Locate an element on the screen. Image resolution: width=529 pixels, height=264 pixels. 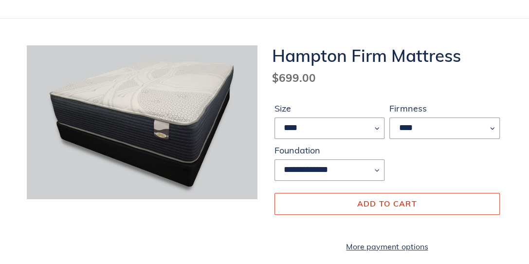
label: Size is located at coordinates (330, 108).